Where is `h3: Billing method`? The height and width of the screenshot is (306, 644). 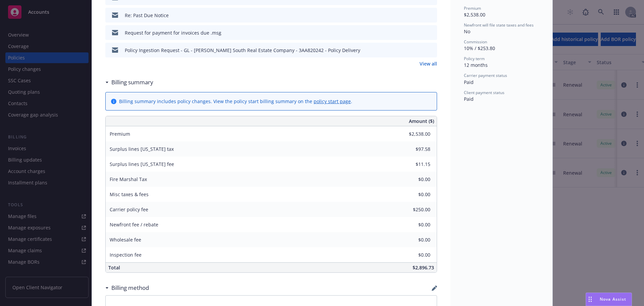 h3: Billing method is located at coordinates (130, 288).